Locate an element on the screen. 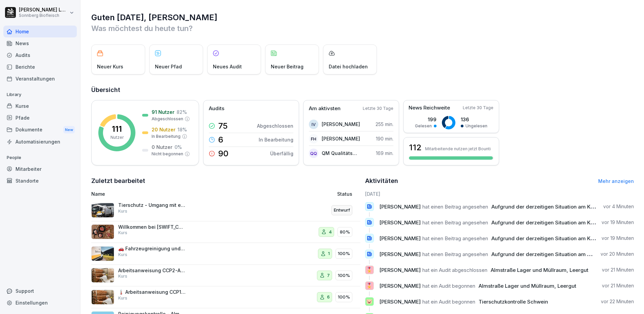  p: Neuer Pfad is located at coordinates (169, 67).